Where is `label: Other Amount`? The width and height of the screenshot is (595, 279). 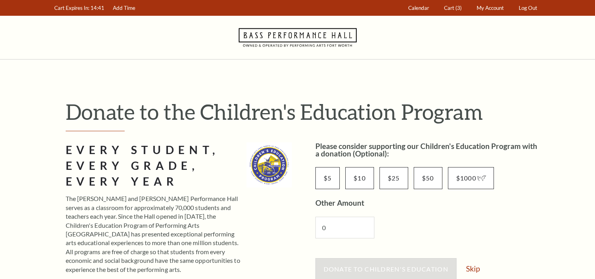 label: Other Amount is located at coordinates (340, 202).